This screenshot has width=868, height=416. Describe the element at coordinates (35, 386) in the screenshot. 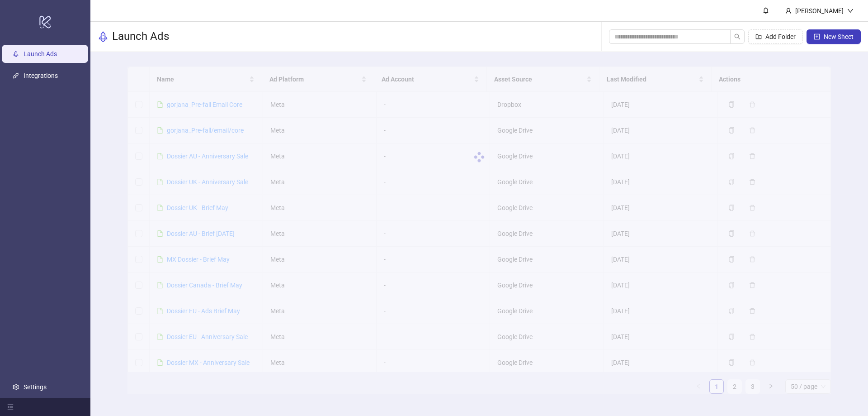

I see `a: Settings` at that location.